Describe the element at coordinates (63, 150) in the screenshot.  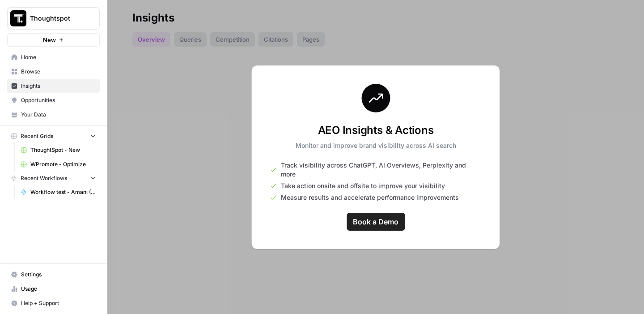
I see `span: ThoughtSpot - New` at that location.